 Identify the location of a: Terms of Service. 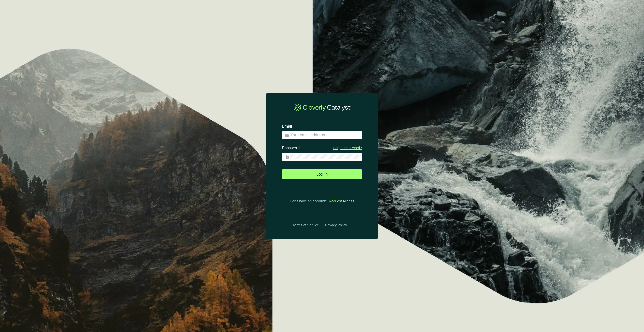
(304, 225).